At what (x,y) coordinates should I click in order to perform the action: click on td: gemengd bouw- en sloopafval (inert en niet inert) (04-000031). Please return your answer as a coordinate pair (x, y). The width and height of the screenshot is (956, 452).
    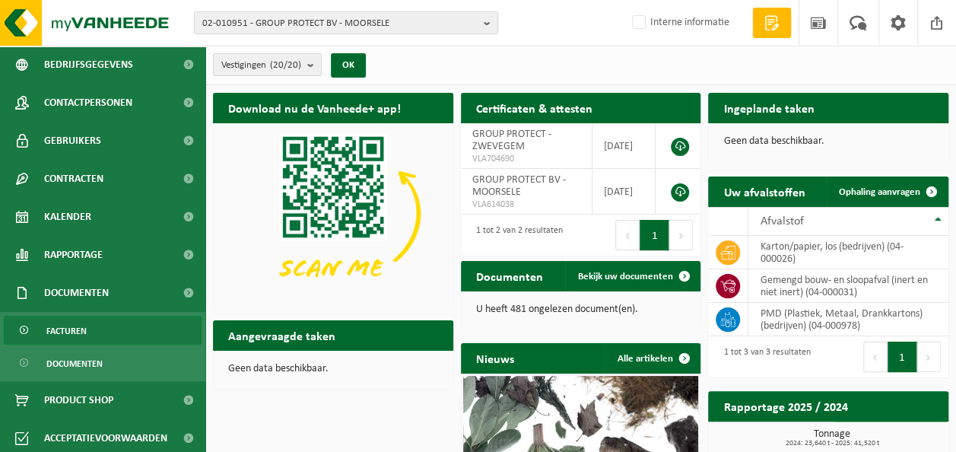
    Looking at the image, I should click on (848, 286).